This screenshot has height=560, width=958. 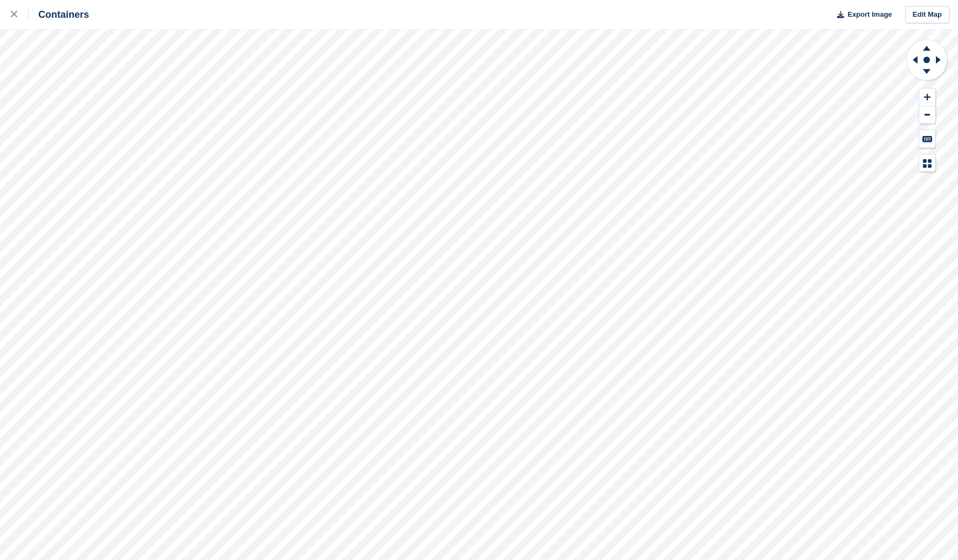 I want to click on button: Map Legend, so click(x=927, y=163).